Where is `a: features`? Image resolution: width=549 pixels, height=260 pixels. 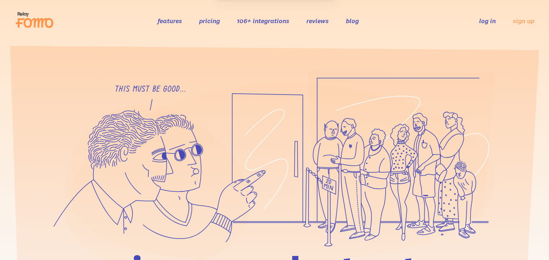
a: features is located at coordinates (170, 21).